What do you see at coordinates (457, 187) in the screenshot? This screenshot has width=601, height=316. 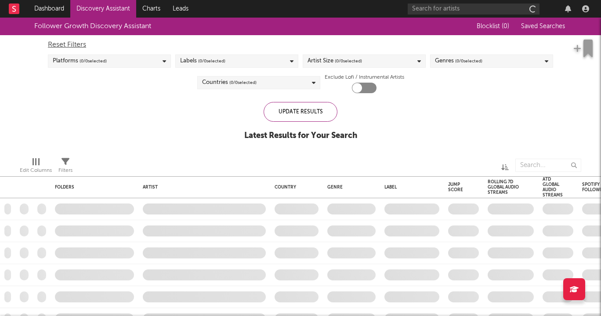 I see `div: Jump Score` at bounding box center [457, 187].